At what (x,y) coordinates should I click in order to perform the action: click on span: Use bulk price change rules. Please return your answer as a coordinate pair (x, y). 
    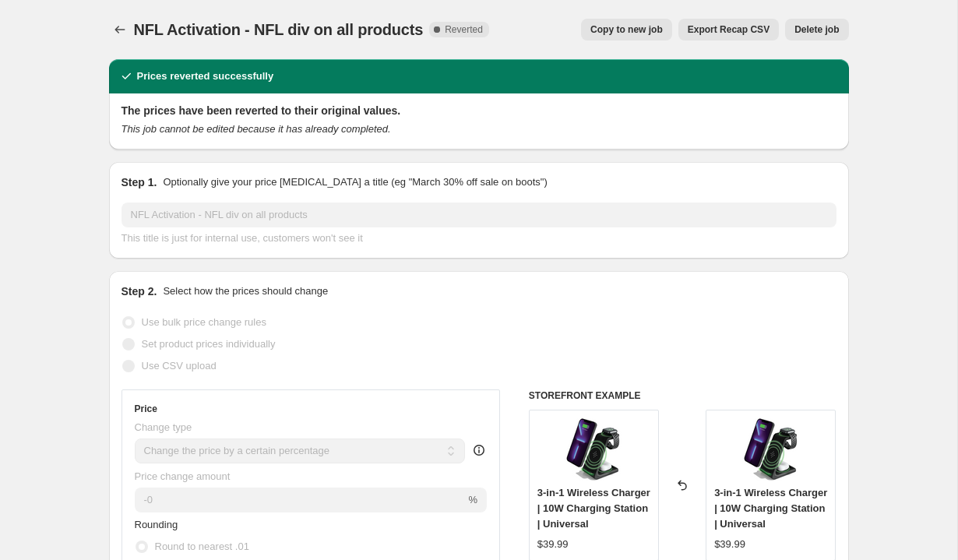
    Looking at the image, I should click on (204, 321).